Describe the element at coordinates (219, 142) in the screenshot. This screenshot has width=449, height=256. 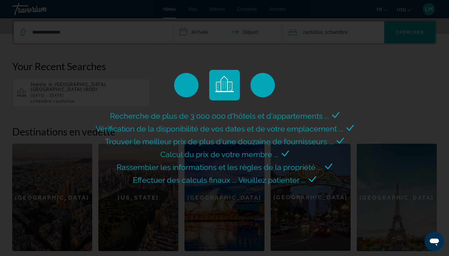
I see `span: Trouver le meilleur prix de plus d'une douzaine de fournisseurs ...` at that location.